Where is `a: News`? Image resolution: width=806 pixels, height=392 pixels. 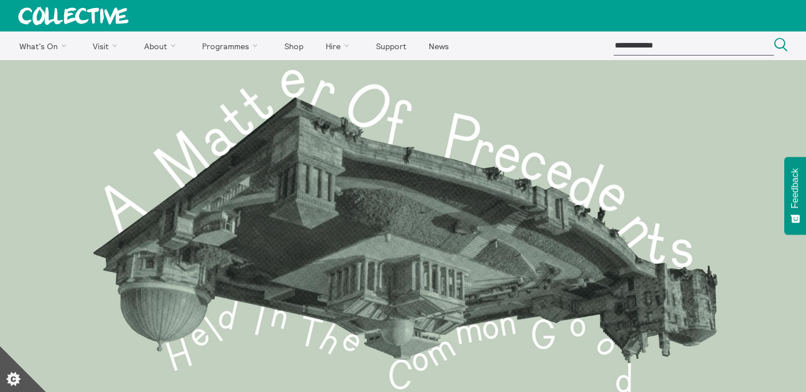
a: News is located at coordinates (439, 46).